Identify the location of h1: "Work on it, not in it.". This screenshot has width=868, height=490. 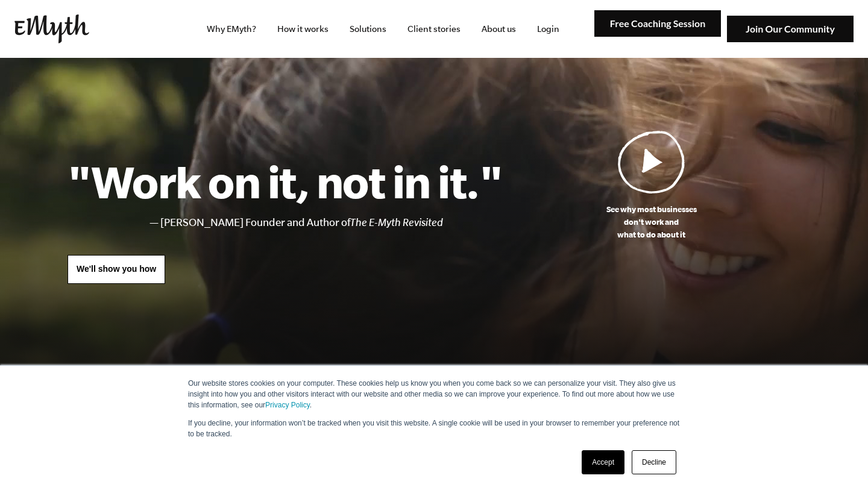
(284, 181).